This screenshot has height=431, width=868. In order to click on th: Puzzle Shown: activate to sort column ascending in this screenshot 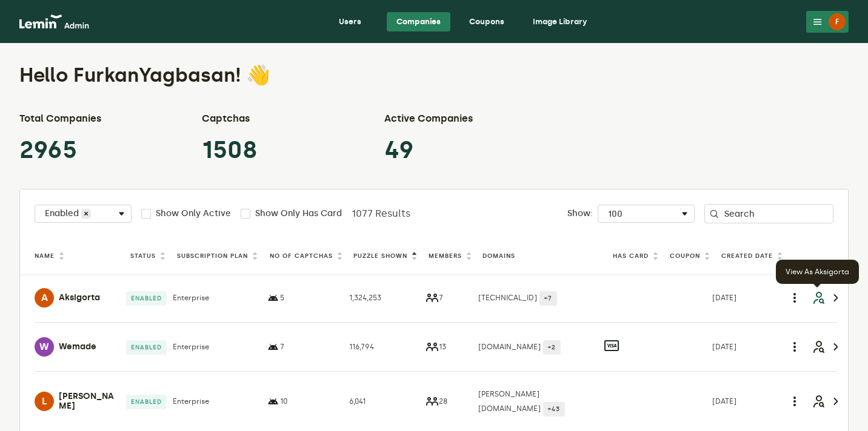, I will do `click(389, 255)`.